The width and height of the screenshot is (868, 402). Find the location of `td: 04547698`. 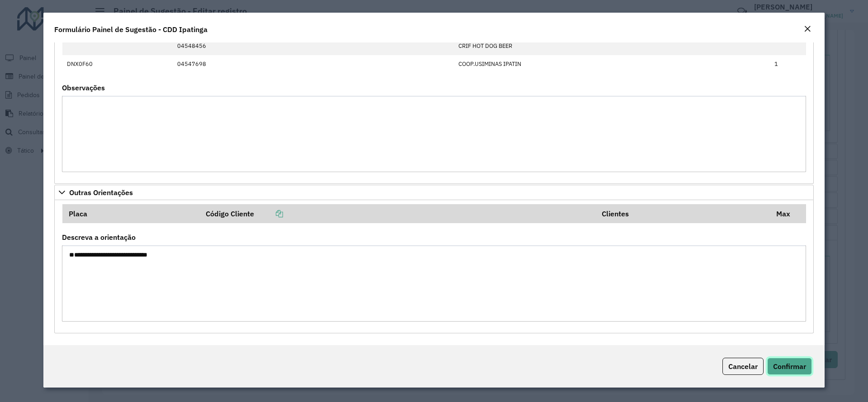

td: 04547698 is located at coordinates (313, 64).